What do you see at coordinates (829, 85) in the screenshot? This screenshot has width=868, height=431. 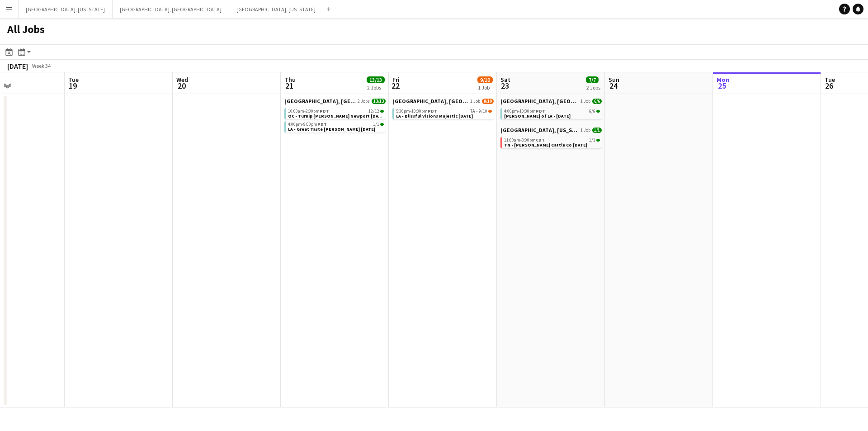 I see `span: 26` at bounding box center [829, 85].